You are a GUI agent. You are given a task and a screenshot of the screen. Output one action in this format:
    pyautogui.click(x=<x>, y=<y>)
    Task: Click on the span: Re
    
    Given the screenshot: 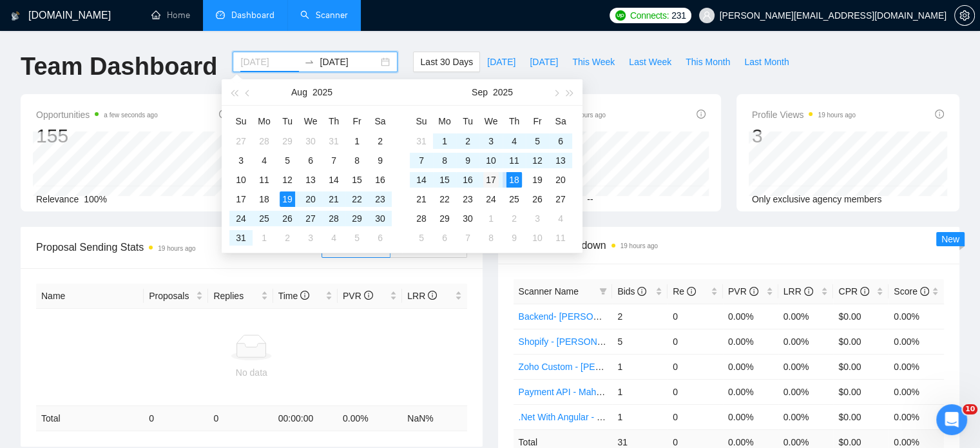 What is the action you would take?
    pyautogui.click(x=684, y=292)
    